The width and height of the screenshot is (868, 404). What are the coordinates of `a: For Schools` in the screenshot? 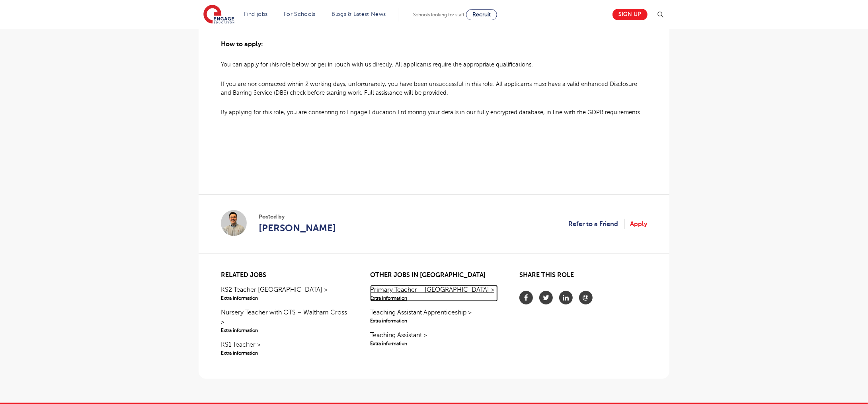 It's located at (299, 14).